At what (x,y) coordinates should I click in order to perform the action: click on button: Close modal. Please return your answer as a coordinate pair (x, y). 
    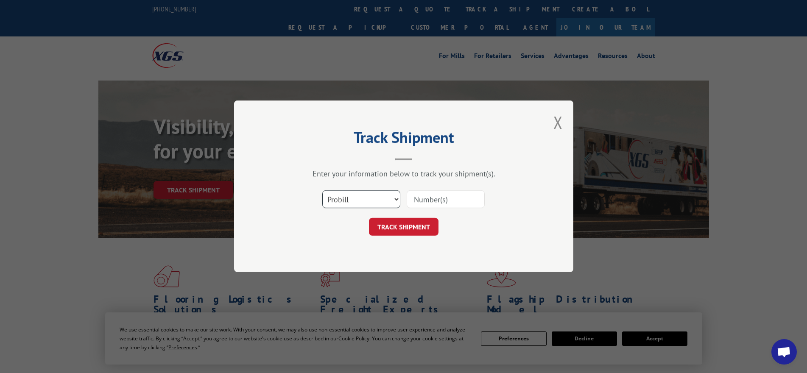
    Looking at the image, I should click on (558, 122).